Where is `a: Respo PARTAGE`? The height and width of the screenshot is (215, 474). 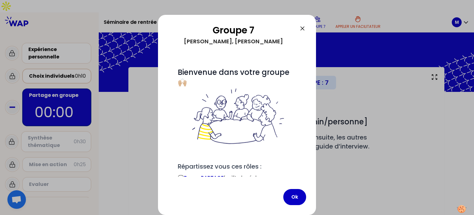 a: Respo PARTAGE is located at coordinates (204, 177).